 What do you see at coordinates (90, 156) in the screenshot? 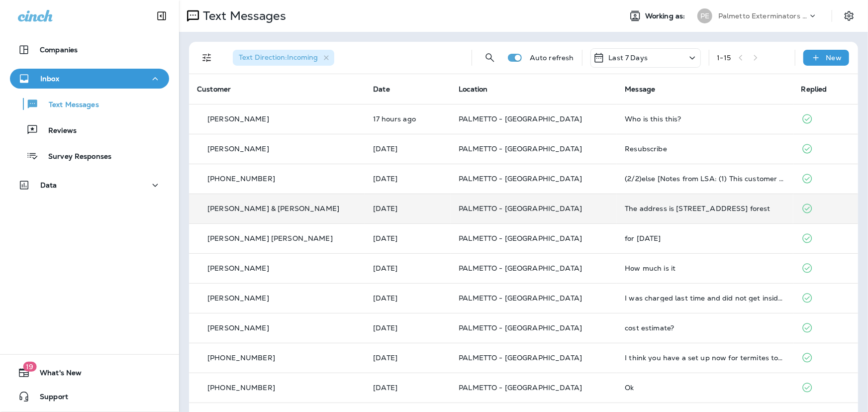
I see `button: Survey Responses` at bounding box center [90, 156].